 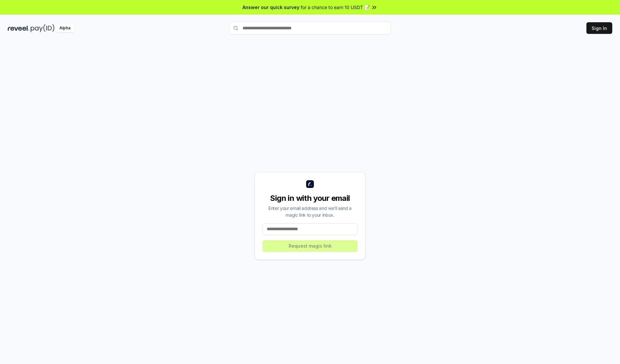 What do you see at coordinates (310, 198) in the screenshot?
I see `div: Sign in with your email` at bounding box center [310, 198].